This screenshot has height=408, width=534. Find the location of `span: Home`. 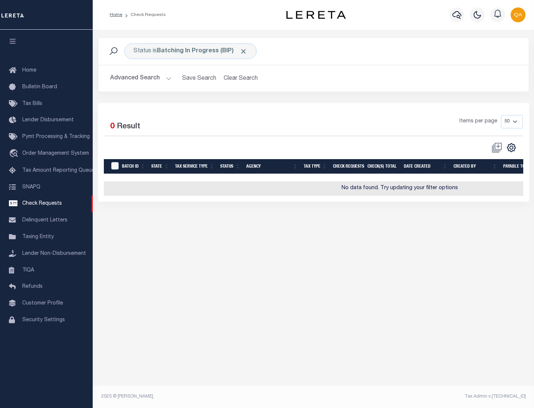

span: Home is located at coordinates (29, 71).